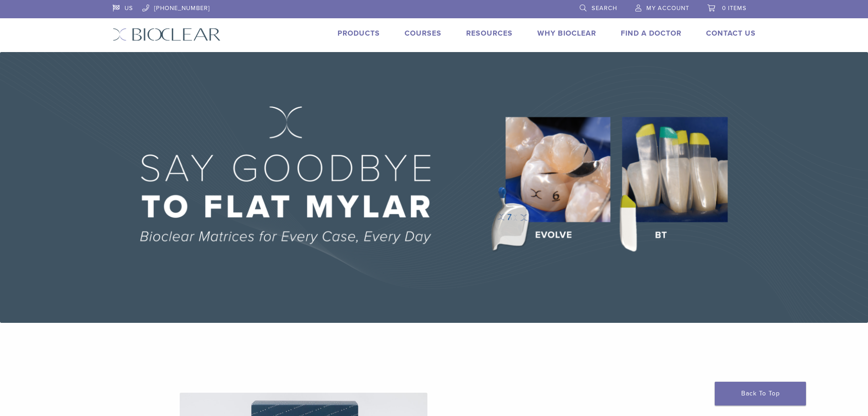 Image resolution: width=868 pixels, height=416 pixels. I want to click on a: Resources, so click(489, 33).